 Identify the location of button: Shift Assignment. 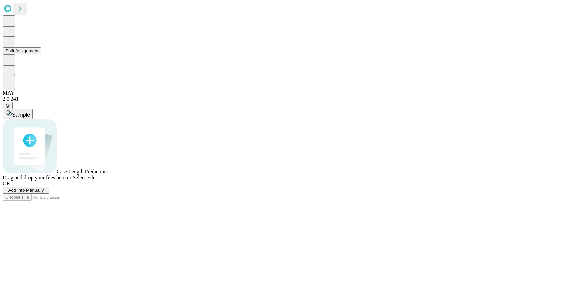
(22, 51).